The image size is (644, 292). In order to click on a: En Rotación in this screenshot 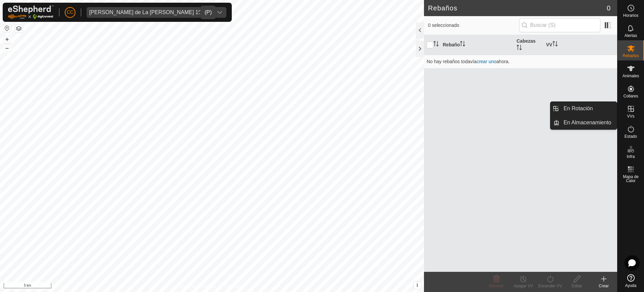, I will do `click(588, 109)`.